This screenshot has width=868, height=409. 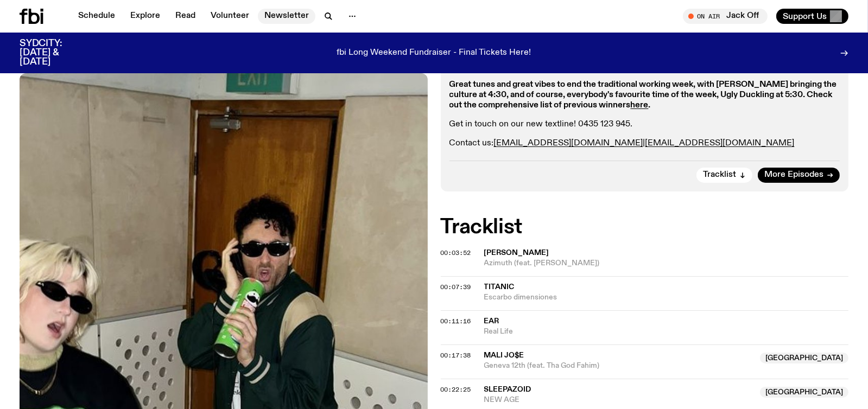 I want to click on span: MALI JO$E, so click(x=504, y=355).